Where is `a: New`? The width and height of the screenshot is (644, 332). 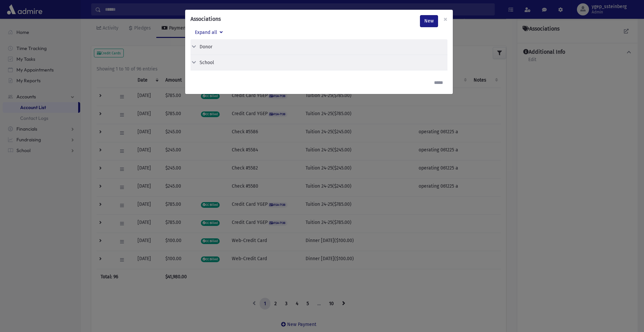 a: New is located at coordinates (429, 21).